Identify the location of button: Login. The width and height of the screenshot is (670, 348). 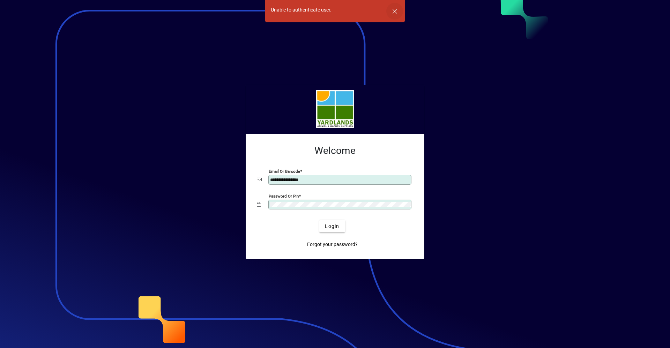
(332, 226).